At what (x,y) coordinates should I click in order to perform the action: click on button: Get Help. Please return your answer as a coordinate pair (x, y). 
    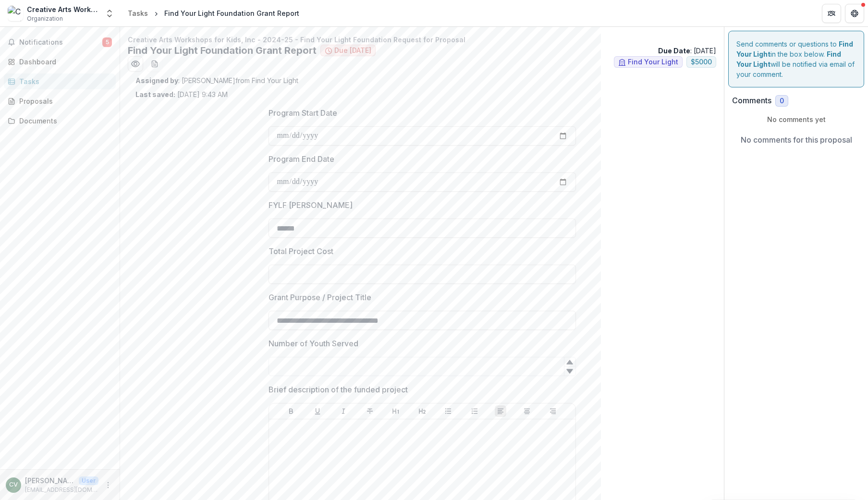
    Looking at the image, I should click on (855, 13).